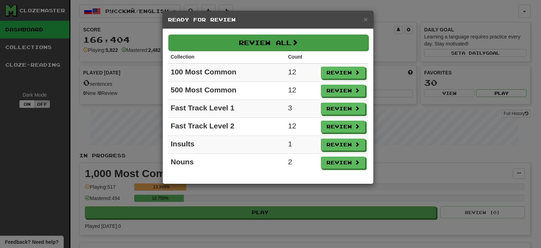 Image resolution: width=541 pixels, height=248 pixels. What do you see at coordinates (226, 144) in the screenshot?
I see `td: Insults` at bounding box center [226, 144].